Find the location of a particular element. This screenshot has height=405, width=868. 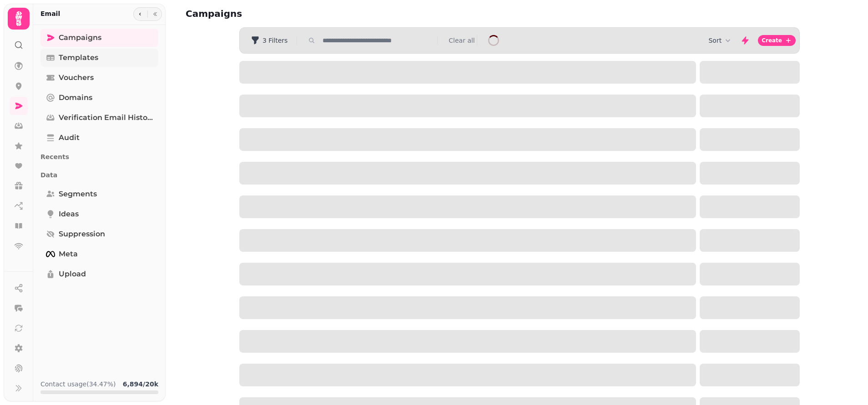

span: Create is located at coordinates (772, 40).